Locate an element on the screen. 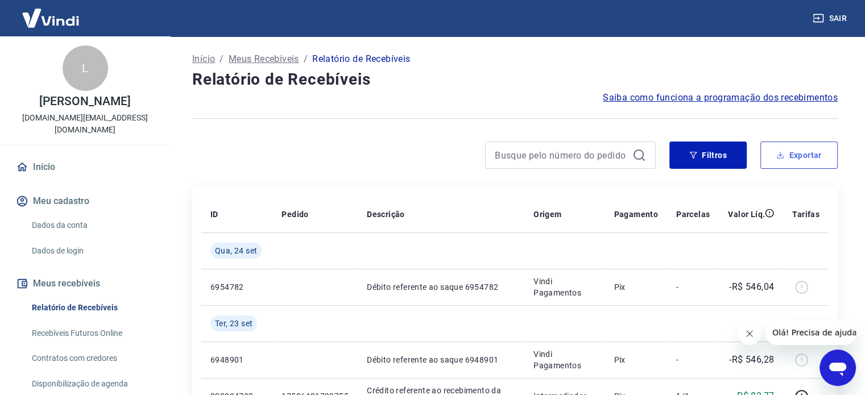 Image resolution: width=865 pixels, height=395 pixels. p: Meus Recebíveis is located at coordinates (264, 59).